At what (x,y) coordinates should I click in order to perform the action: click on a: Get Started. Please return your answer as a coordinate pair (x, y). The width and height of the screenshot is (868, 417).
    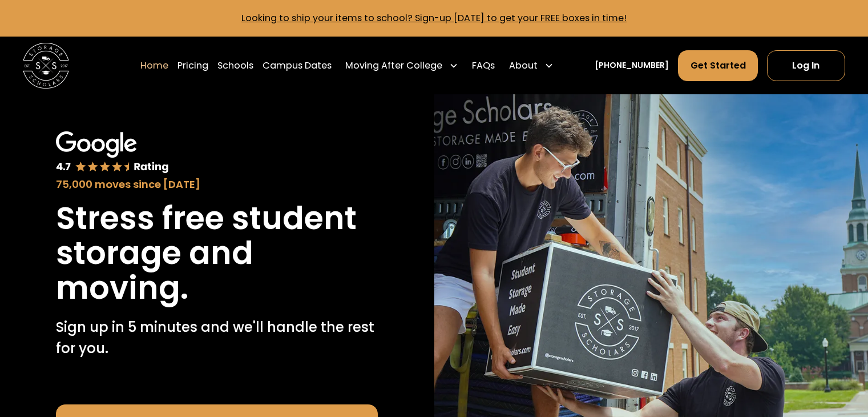
    Looking at the image, I should click on (718, 66).